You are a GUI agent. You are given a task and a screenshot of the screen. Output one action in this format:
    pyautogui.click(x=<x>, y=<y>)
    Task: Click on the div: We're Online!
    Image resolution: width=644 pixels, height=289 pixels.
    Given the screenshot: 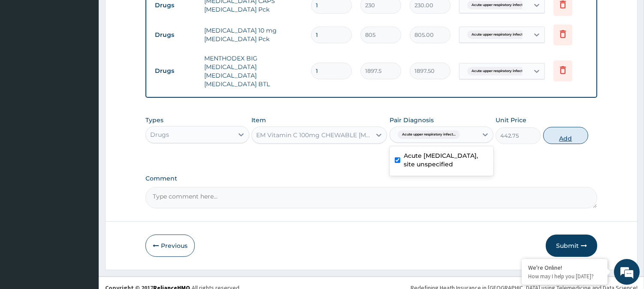 What is the action you would take?
    pyautogui.click(x=565, y=268)
    